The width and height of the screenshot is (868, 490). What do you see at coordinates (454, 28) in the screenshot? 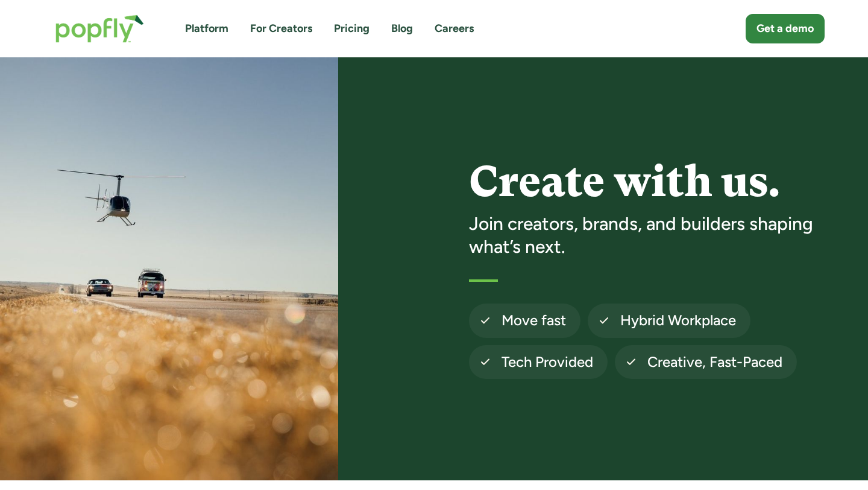
I see `a: Careers` at bounding box center [454, 28].